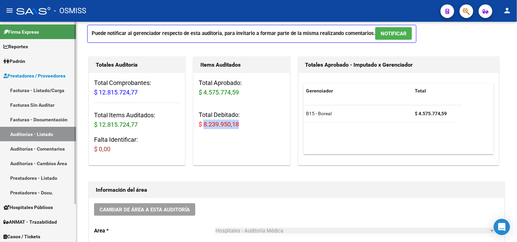 The image size is (517, 242). Describe the element at coordinates (241, 88) in the screenshot. I see `h3: Total Aprobado:` at that location.